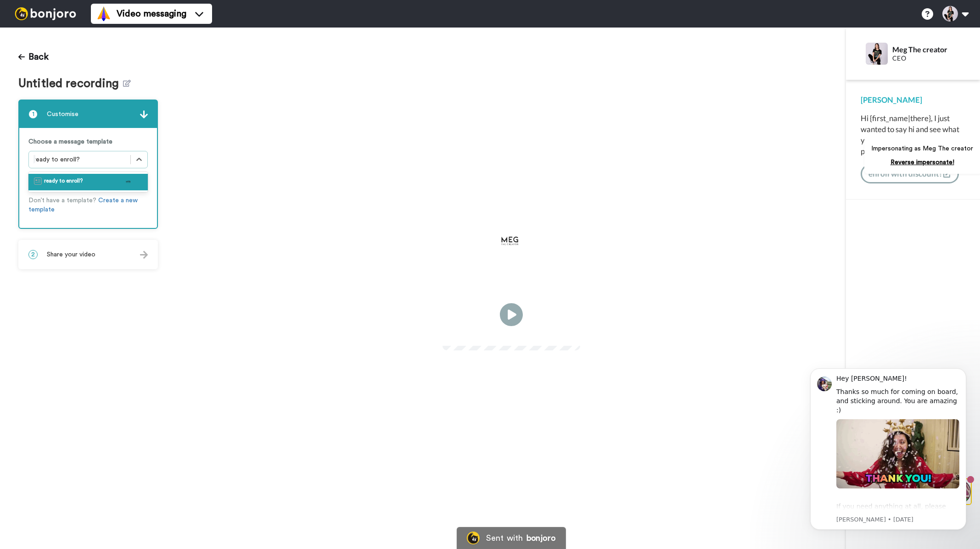 The image size is (980, 549). I want to click on span: Untitled recording, so click(70, 84).